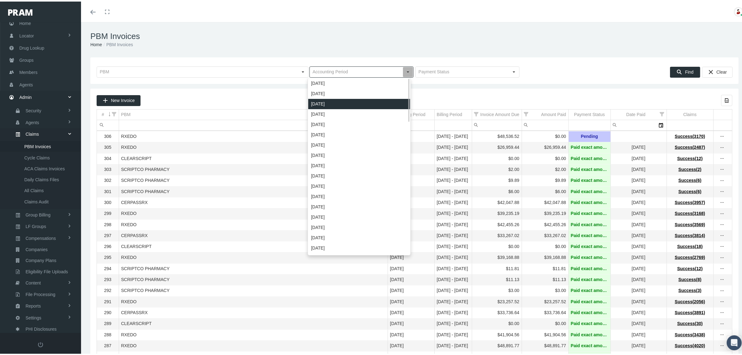  What do you see at coordinates (690, 146) in the screenshot?
I see `span: Success(2487)` at bounding box center [690, 146].